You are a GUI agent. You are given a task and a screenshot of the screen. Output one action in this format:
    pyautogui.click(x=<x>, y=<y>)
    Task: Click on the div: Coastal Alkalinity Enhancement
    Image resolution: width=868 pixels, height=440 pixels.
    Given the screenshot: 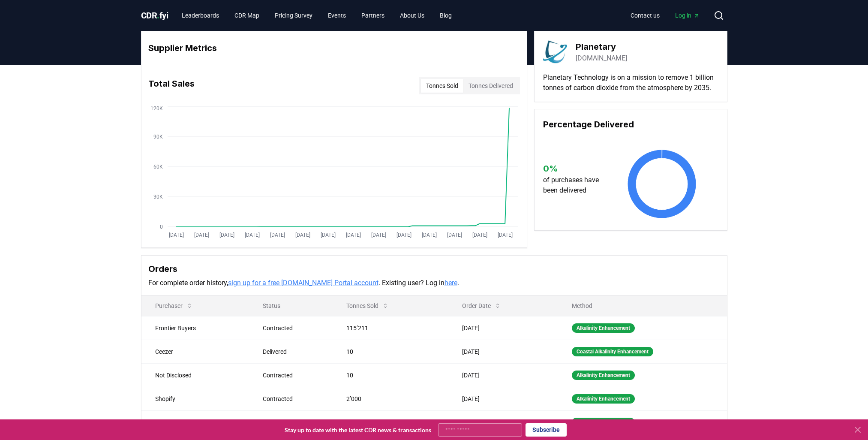 What is the action you would take?
    pyautogui.click(x=612, y=351)
    